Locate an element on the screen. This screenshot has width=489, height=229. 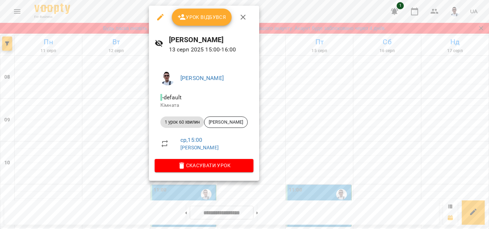
img: 51d9fbe52f8d23c9565e81b88959feee.JPG is located at coordinates (167, 78).